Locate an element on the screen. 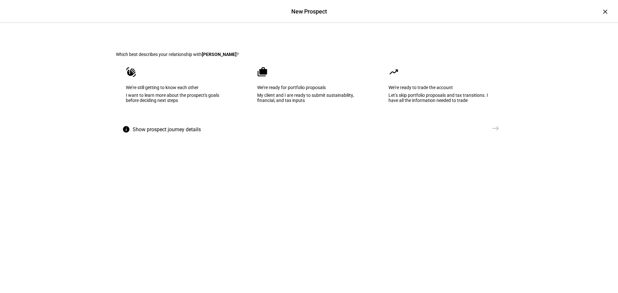 This screenshot has height=293, width=618. mat-icon: waving_hand is located at coordinates (131, 72).